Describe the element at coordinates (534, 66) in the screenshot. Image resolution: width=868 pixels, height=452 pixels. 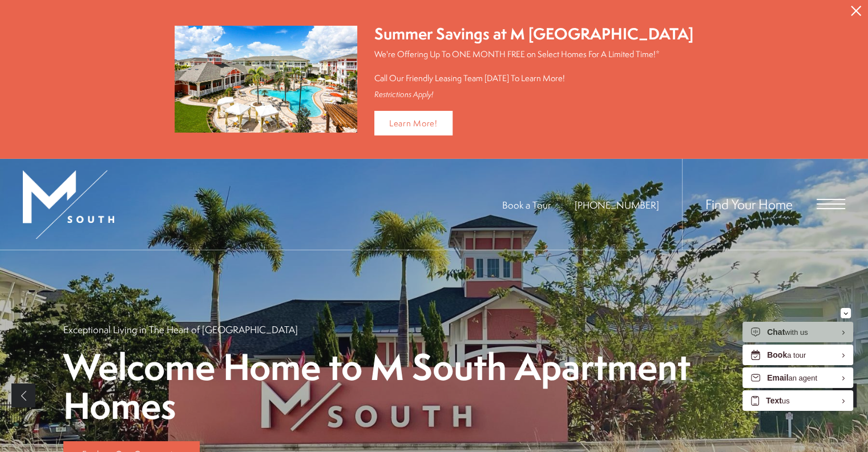
I see `p: We're Offering Up To ONE MONTH FREE on Select Homes For A Limited Time!* Call Our Friendly Leasin...` at that location.